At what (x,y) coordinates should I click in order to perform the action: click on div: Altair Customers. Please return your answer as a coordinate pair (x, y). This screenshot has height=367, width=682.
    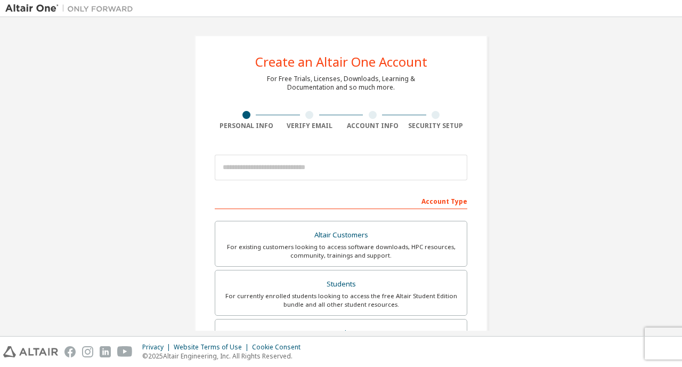
    Looking at the image, I should click on (341, 235).